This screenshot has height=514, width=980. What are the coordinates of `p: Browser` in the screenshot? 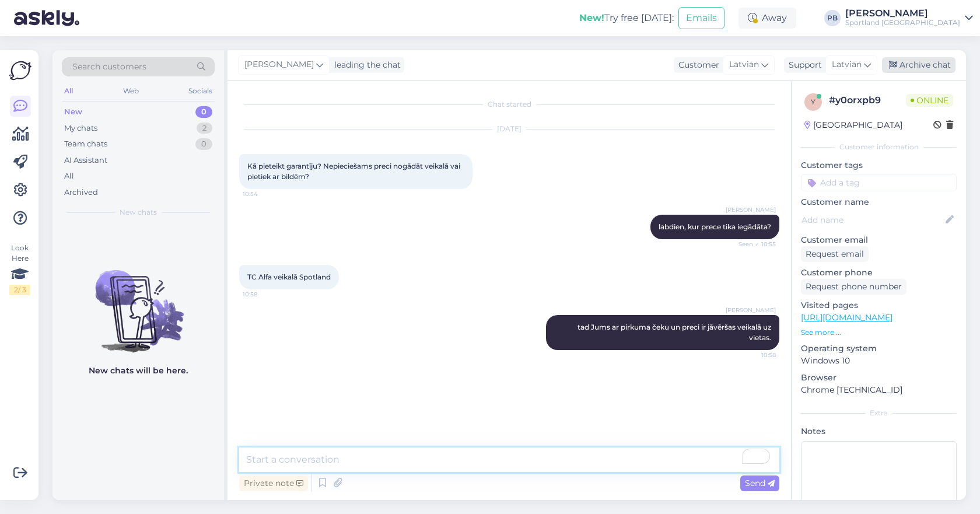 It's located at (878, 377).